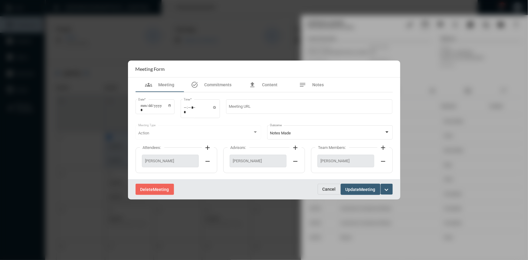 The height and width of the screenshot is (260, 528). Describe the element at coordinates (147, 189) in the screenshot. I see `span: Delete` at that location.